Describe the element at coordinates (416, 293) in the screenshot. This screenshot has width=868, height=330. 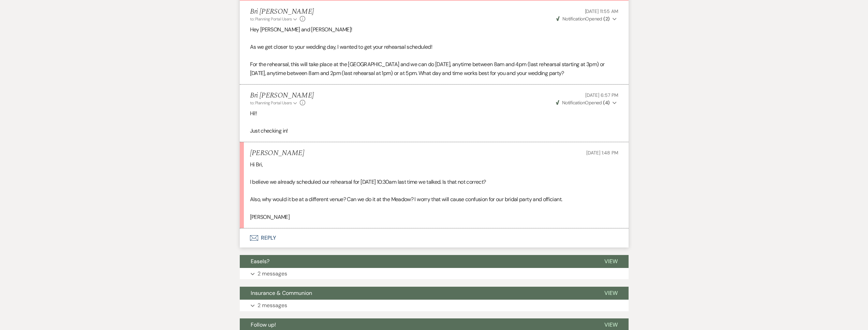
I see `button: Insurance & Communion` at that location.